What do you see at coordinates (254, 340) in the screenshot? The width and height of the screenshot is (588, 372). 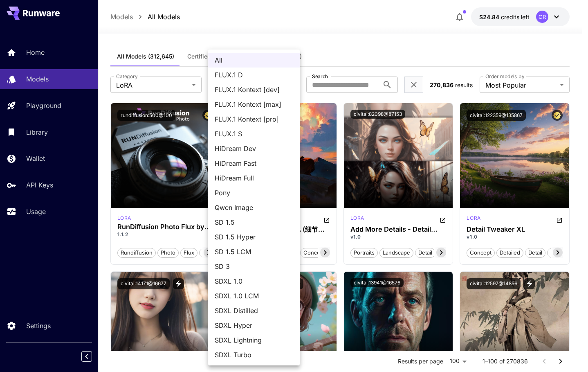 I see `span: SDXL Lightning` at bounding box center [254, 340].